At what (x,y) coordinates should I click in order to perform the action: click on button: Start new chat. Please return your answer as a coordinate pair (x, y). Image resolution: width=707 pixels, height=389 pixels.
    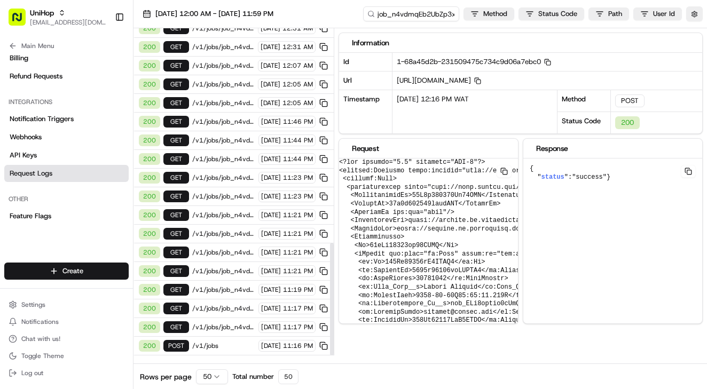
    Looking at the image, I should click on (188, 112).